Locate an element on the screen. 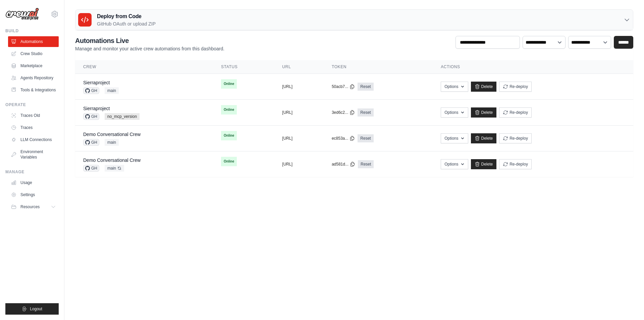  span: Logout is located at coordinates (36, 309).